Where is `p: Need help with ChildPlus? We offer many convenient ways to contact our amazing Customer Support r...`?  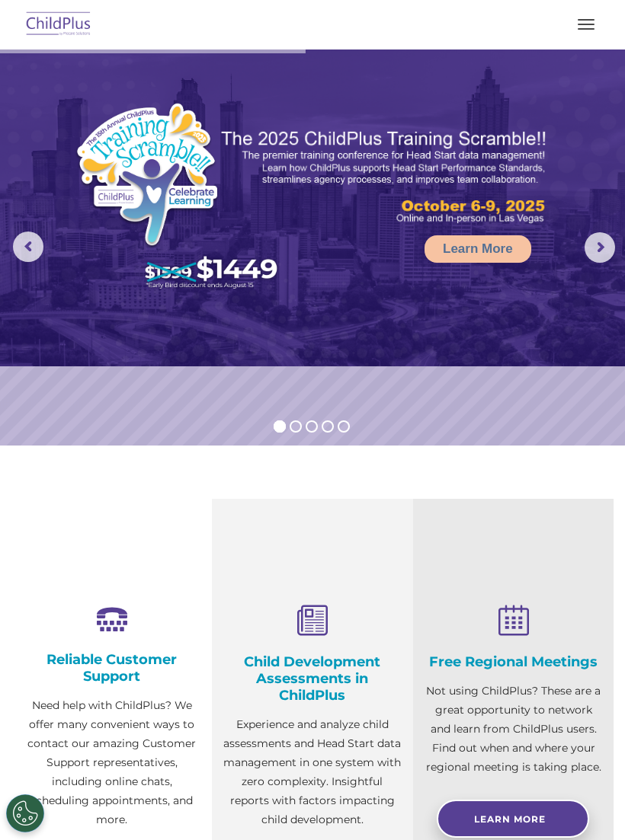 p: Need help with ChildPlus? We offer many convenient ways to contact our amazing Customer Support r... is located at coordinates (111, 762).